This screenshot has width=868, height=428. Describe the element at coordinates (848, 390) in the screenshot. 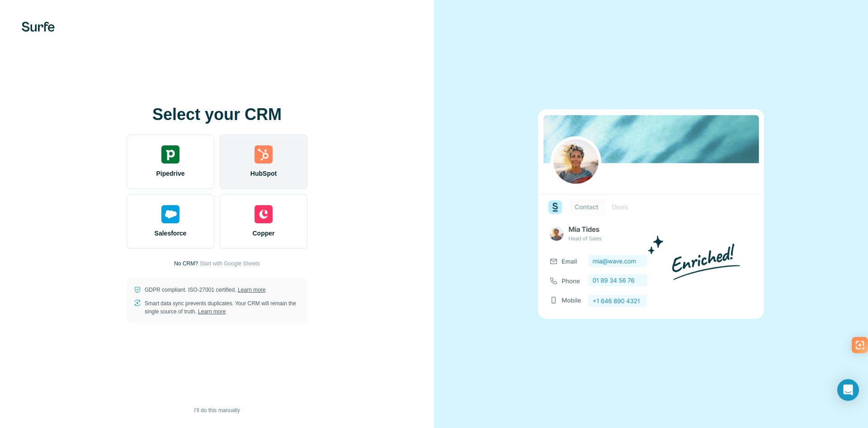

I see `div: Open Intercom Messenger` at that location.